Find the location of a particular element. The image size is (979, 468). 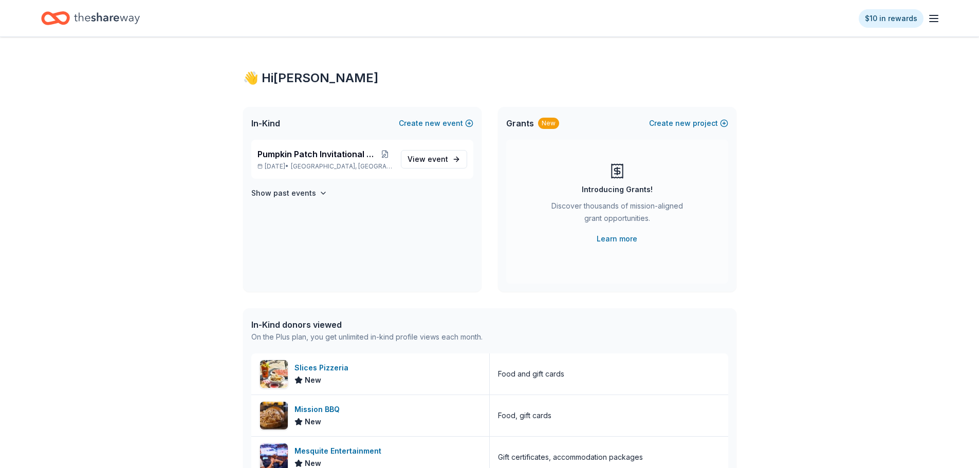

span: Pumpkin Patch Invitational Silent Auction is located at coordinates (318, 154).